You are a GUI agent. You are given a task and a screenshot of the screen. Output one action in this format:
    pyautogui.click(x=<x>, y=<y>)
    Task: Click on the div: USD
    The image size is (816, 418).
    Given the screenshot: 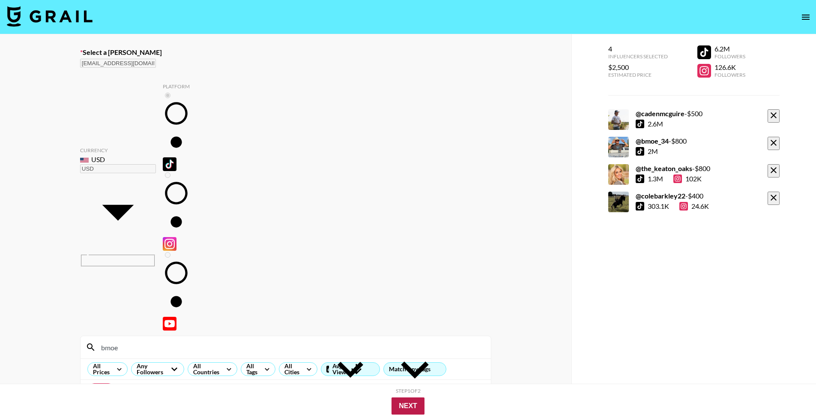 What is the action you would take?
    pyautogui.click(x=118, y=159)
    